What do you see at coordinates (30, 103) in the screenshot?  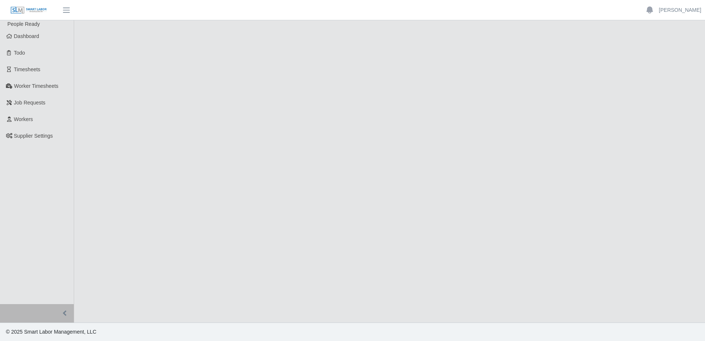 I see `span: Job Requests` at bounding box center [30, 103].